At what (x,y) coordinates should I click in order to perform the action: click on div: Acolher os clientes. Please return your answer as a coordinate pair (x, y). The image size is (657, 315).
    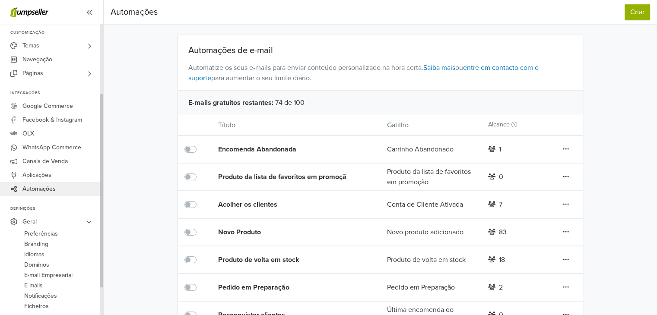
    Looking at the image, I should click on (285, 205).